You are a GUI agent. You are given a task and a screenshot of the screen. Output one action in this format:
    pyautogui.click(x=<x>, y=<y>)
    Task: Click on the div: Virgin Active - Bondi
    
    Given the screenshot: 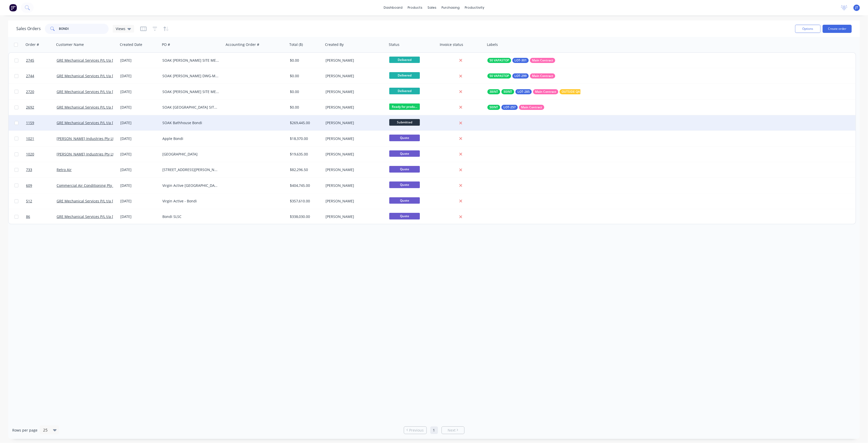 What is the action you would take?
    pyautogui.click(x=191, y=201)
    